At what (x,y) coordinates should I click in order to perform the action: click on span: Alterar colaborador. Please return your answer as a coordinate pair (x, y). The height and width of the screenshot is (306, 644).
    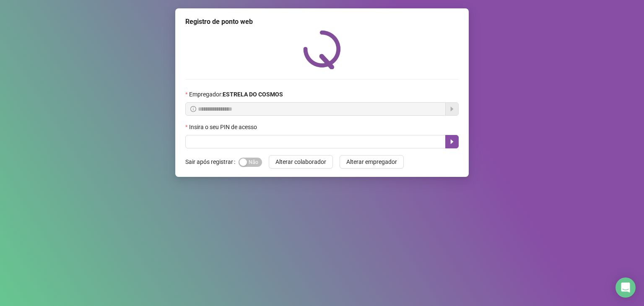
    Looking at the image, I should click on (301, 162).